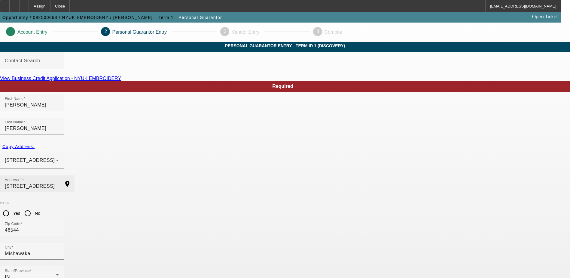  What do you see at coordinates (17, 271) in the screenshot?
I see `mat-label: State/Province` at bounding box center [17, 271].